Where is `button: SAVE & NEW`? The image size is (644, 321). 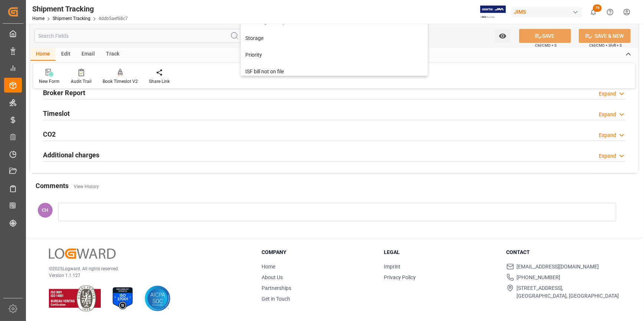
button: SAVE & NEW is located at coordinates (605, 36).